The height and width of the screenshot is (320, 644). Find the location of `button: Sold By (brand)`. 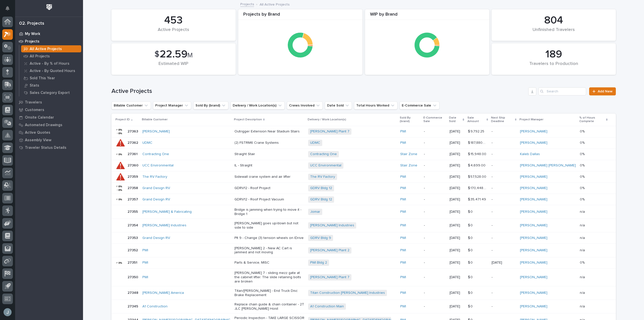

button: Sold By (brand) is located at coordinates (211, 105).